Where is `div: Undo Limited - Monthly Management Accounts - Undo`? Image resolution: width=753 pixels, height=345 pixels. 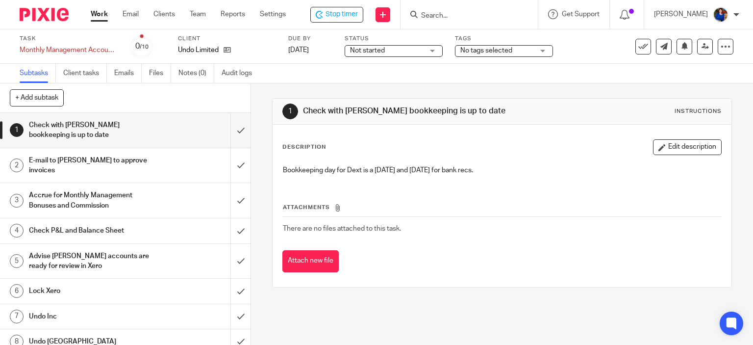 div: Undo Limited - Monthly Management Accounts - Undo is located at coordinates (337, 15).